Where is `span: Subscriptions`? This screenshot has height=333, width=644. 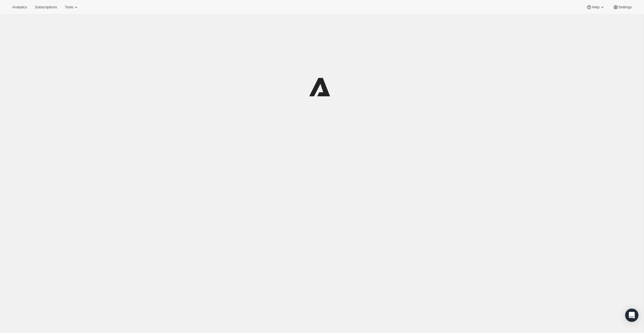 span: Subscriptions is located at coordinates (46, 7).